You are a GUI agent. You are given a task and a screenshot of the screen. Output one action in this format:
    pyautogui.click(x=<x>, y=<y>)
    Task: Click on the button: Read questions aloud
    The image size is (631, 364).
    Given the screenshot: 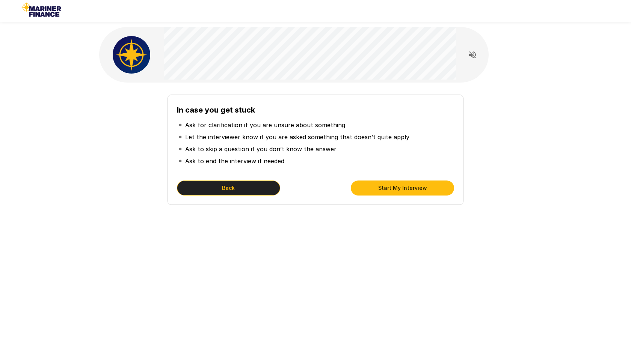 What is the action you would take?
    pyautogui.click(x=472, y=55)
    